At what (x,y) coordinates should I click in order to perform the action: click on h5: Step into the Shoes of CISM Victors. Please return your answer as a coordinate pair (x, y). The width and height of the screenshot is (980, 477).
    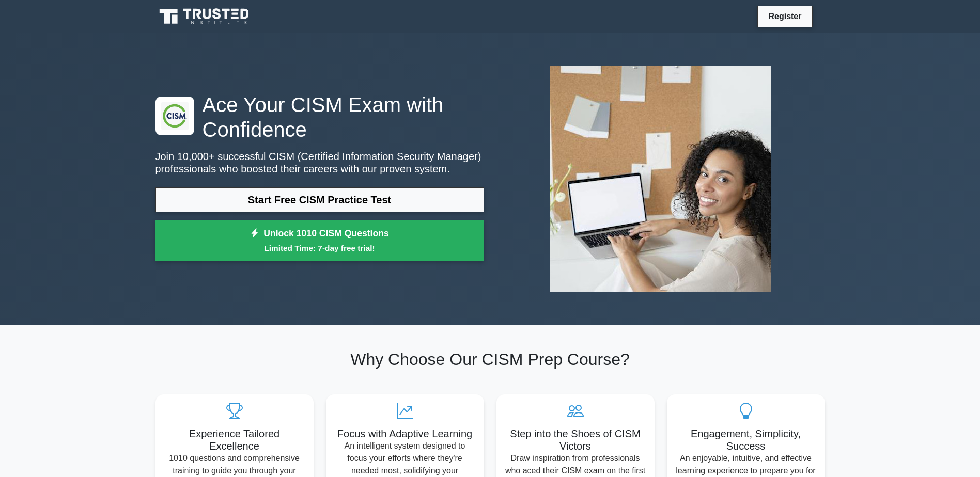
    Looking at the image, I should click on (575, 440).